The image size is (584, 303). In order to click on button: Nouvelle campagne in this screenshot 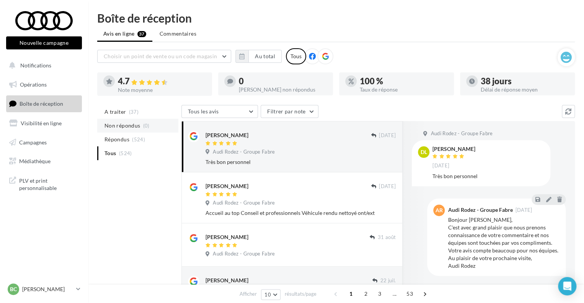, I will do `click(44, 43)`.